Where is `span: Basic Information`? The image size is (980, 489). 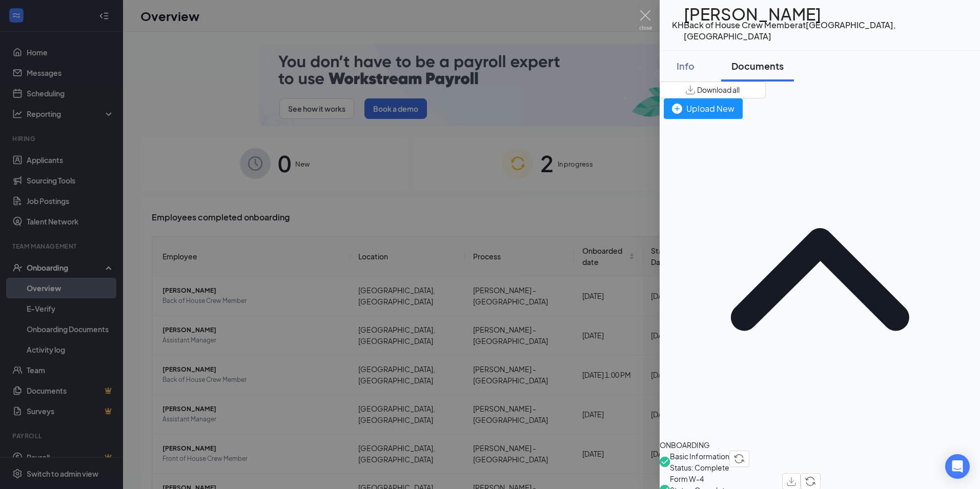 span: Basic Information is located at coordinates (700, 456).